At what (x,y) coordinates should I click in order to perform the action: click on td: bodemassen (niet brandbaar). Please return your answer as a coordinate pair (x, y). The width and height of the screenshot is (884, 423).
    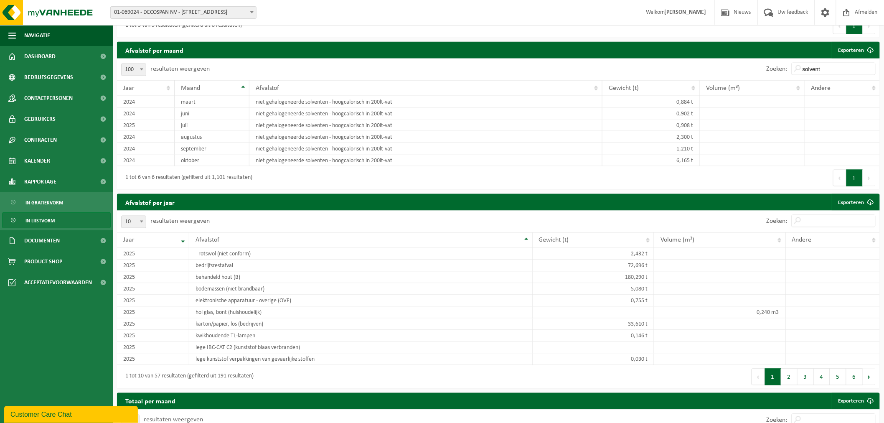
    Looking at the image, I should click on (361, 289).